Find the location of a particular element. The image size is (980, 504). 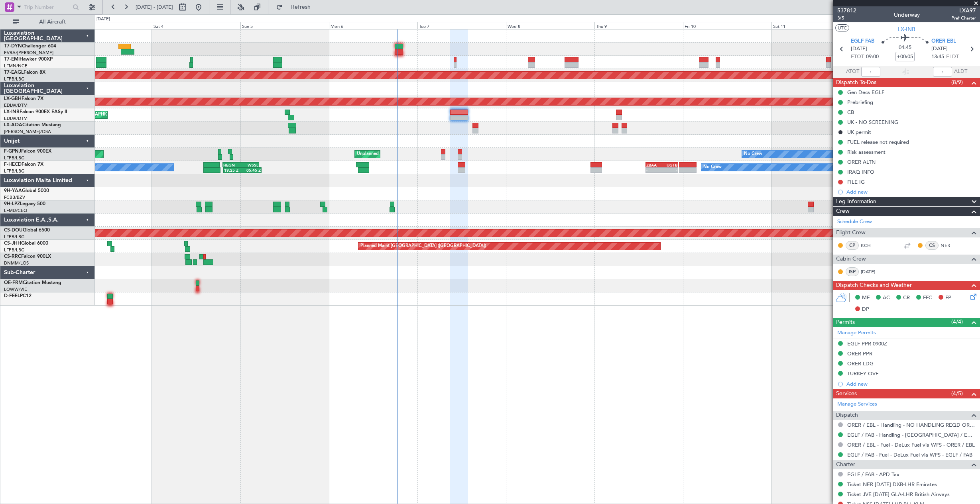

button: UTC is located at coordinates (842, 28).